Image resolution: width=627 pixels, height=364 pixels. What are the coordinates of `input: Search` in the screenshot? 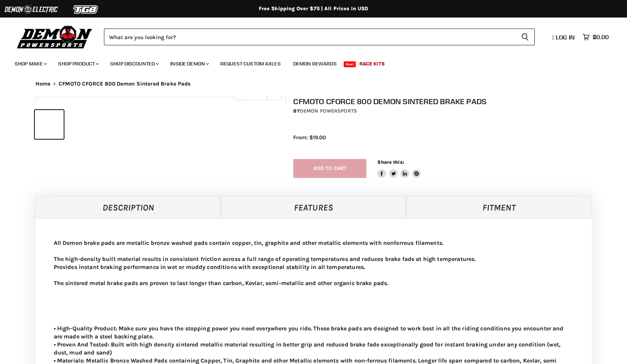 It's located at (310, 37).